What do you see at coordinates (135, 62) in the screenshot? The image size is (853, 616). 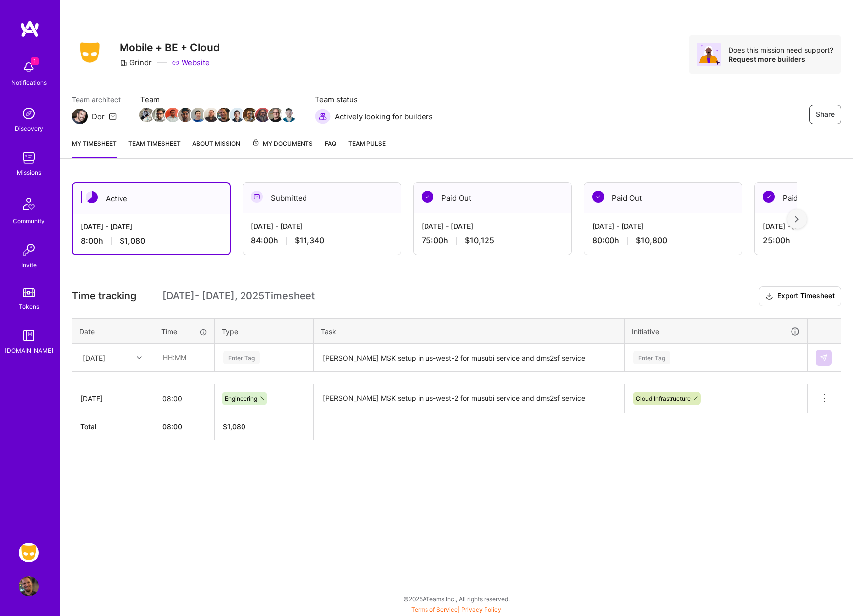 I see `div: Grindr` at bounding box center [135, 62].